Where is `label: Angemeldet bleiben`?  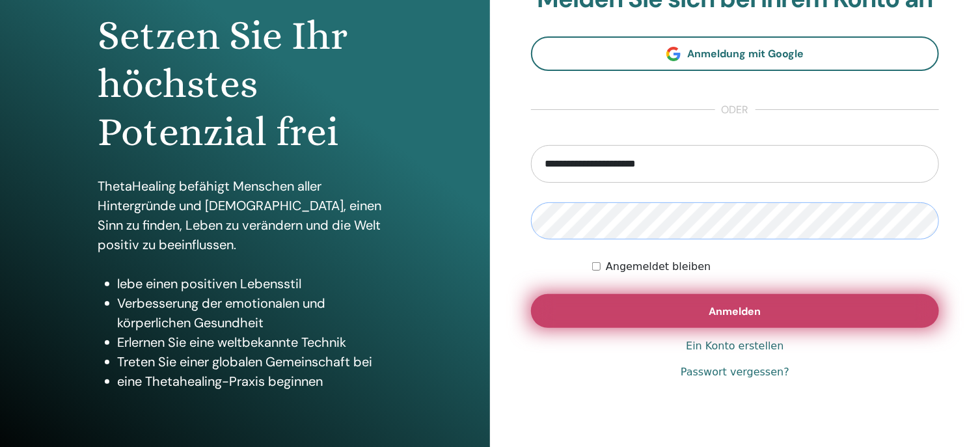
label: Angemeldet bleiben is located at coordinates (658, 267).